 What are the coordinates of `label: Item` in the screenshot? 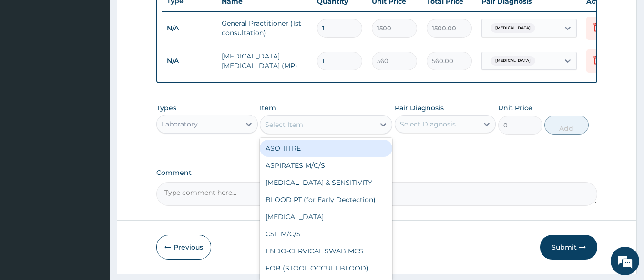 It's located at (268, 108).